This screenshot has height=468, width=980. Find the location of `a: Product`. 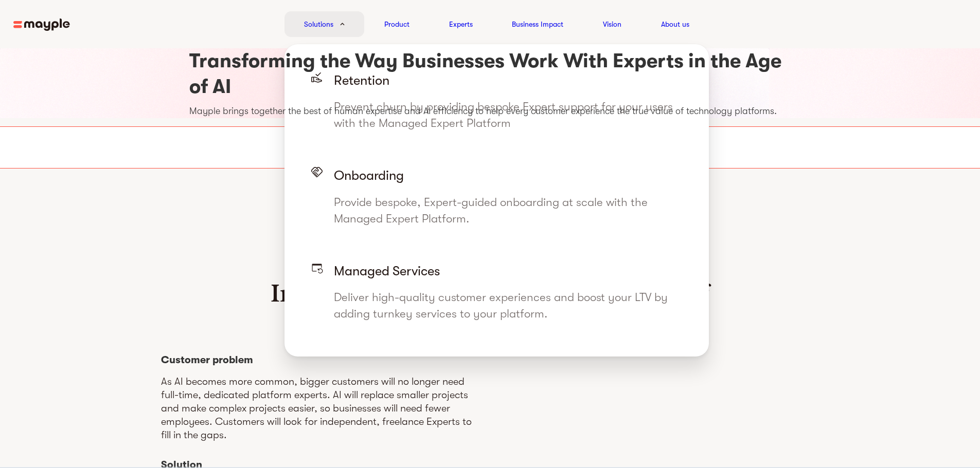

a: Product is located at coordinates (397, 24).